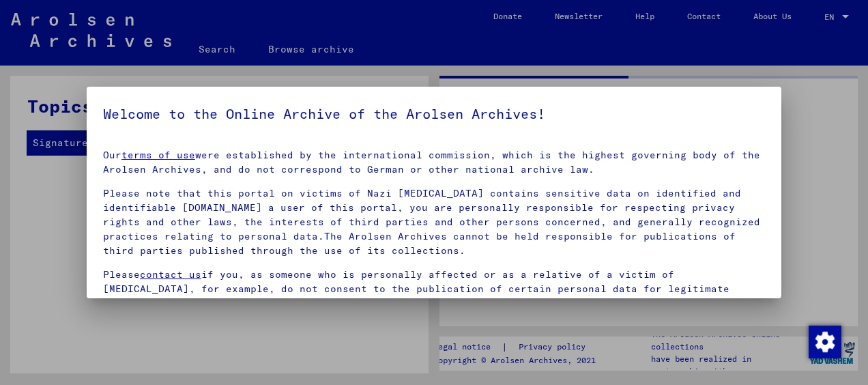 The height and width of the screenshot is (385, 868). I want to click on p: Please if you, as someone who is personally affected or as a relative of a victim of [MEDICAL_DAT..., so click(434, 289).